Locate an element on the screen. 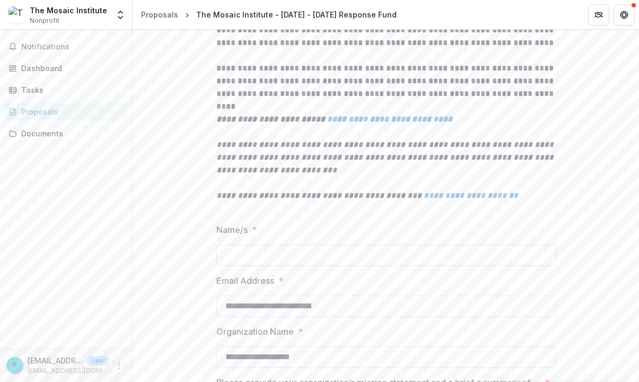  div: renata@mosaicchangemakers.org is located at coordinates (15, 365).